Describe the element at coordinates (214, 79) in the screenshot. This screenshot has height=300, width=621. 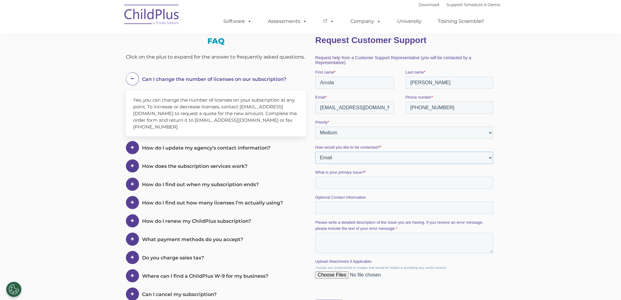
I see `span: Can I change the number of licenses on our subscription?` at that location.